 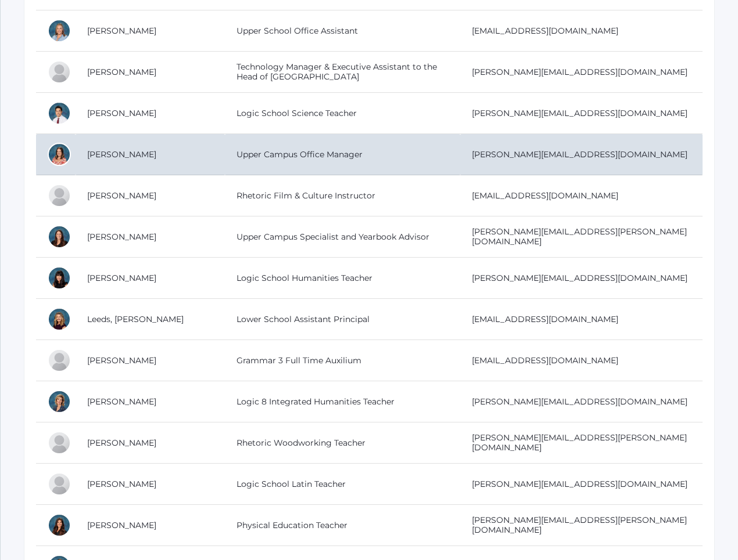 What do you see at coordinates (59, 195) in the screenshot?
I see `div: Chris Jenkins` at bounding box center [59, 195].